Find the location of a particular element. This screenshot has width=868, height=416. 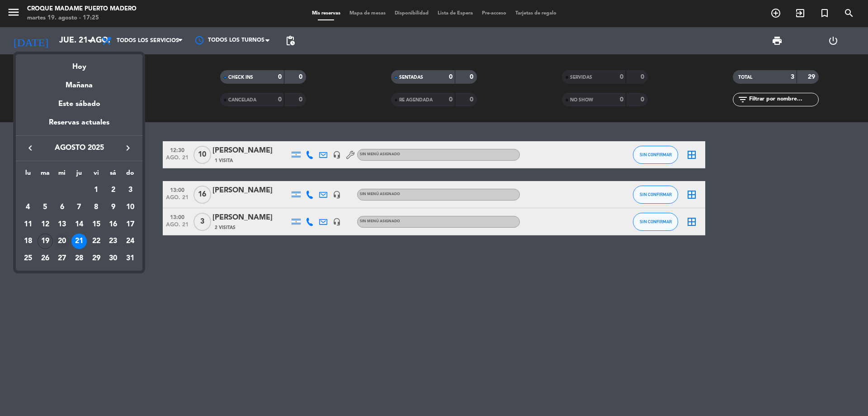

td: 3 de agosto de 2025 is located at coordinates (130, 190).